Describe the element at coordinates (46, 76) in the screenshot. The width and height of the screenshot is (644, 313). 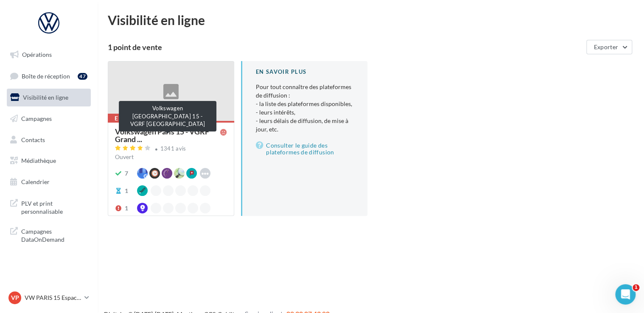
I see `span: Boîte de réception` at that location.